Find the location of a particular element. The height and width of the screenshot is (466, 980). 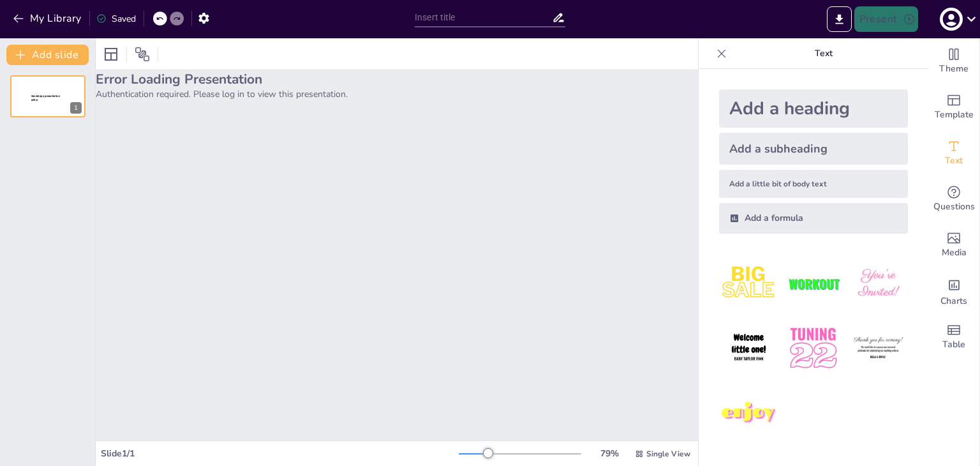

p: Authentication required. Please log in to view this presentation. is located at coordinates (397, 94).